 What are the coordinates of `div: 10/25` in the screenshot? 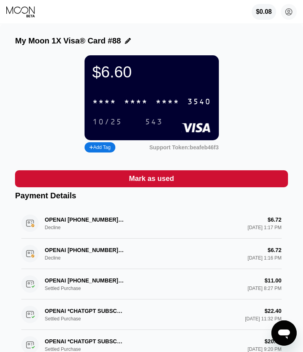 It's located at (107, 122).